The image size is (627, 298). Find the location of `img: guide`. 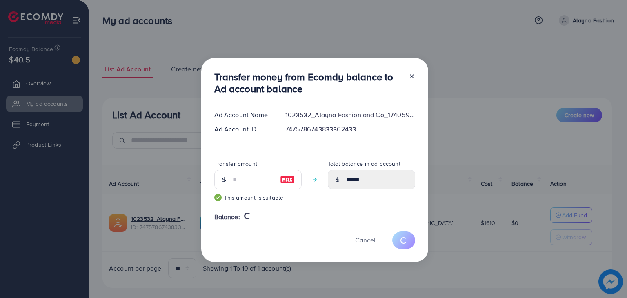

img: guide is located at coordinates (218, 198).